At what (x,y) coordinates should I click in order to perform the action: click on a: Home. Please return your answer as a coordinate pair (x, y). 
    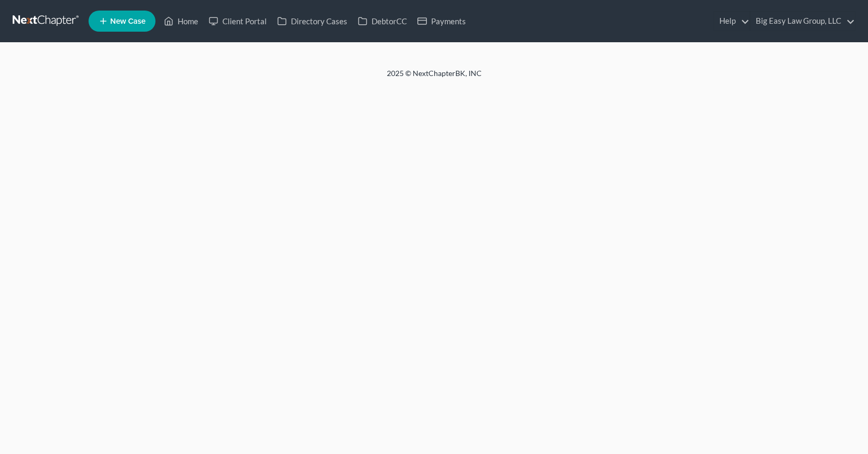
    Looking at the image, I should click on (181, 21).